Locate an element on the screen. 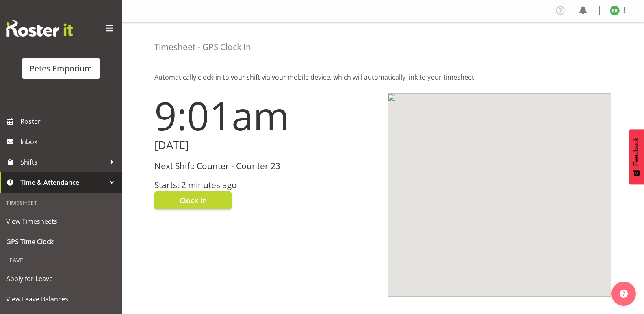 This screenshot has height=314, width=644. span: View Leave Balances is located at coordinates (61, 299).